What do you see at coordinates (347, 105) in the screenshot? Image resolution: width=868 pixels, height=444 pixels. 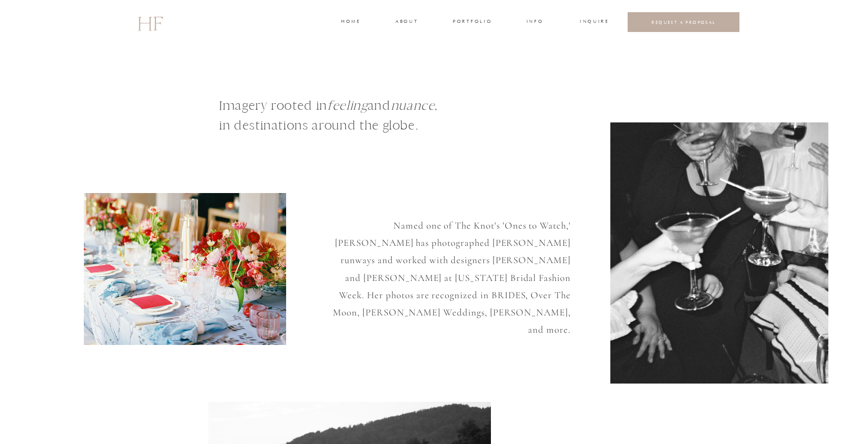 I see `i: feeling` at bounding box center [347, 105].